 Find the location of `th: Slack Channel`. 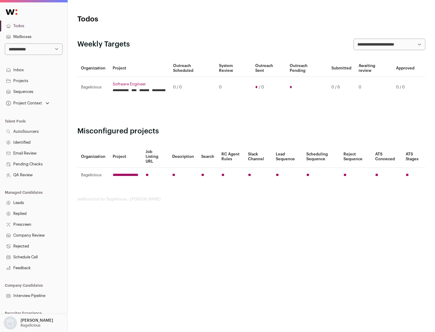

th: Slack Channel is located at coordinates (258, 157).